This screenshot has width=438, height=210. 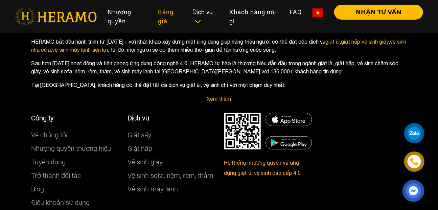 I want to click on a: Xem thêm, so click(x=219, y=99).